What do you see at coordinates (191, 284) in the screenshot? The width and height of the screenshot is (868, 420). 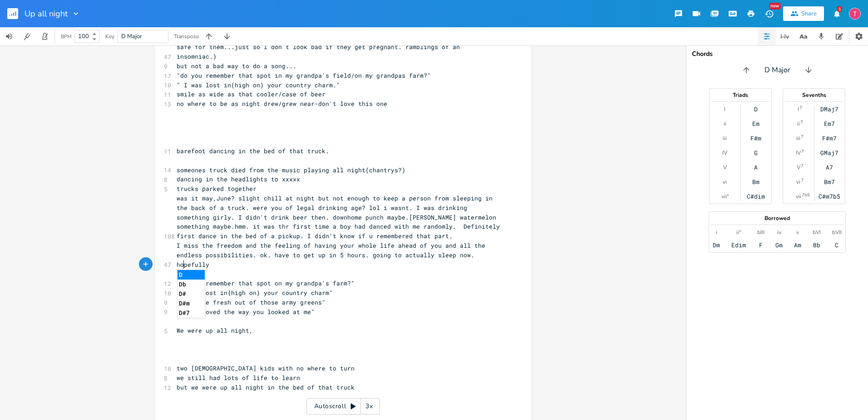 I see `li: Db` at bounding box center [191, 284].